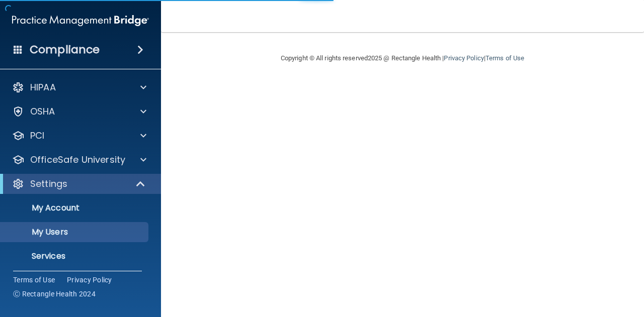  Describe the element at coordinates (79, 160) in the screenshot. I see `a: OfficeSafe University` at that location.